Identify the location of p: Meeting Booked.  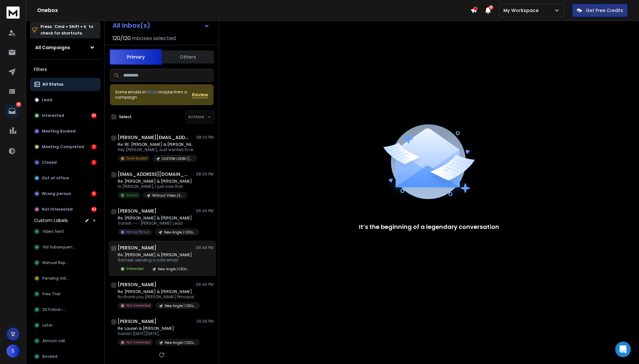
(59, 131).